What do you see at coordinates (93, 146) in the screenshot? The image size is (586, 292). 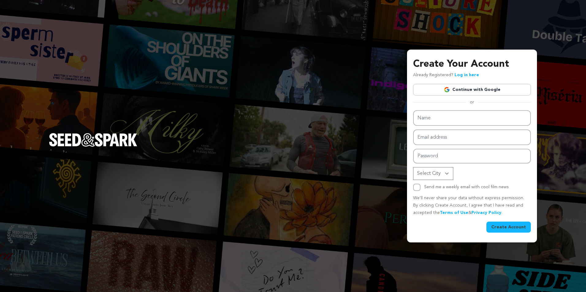 I see `a: Seed&Spark Homepage` at bounding box center [93, 146].